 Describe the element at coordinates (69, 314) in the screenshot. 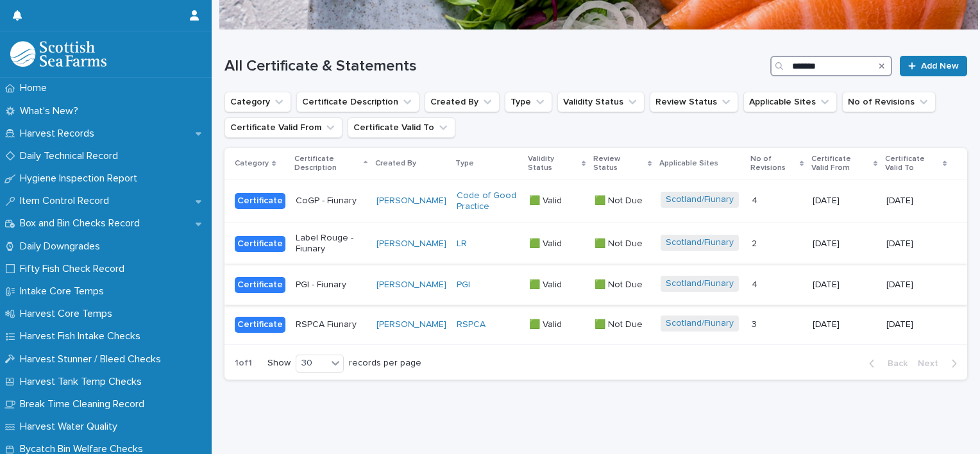

I see `p: Harvest Core Temps` at that location.